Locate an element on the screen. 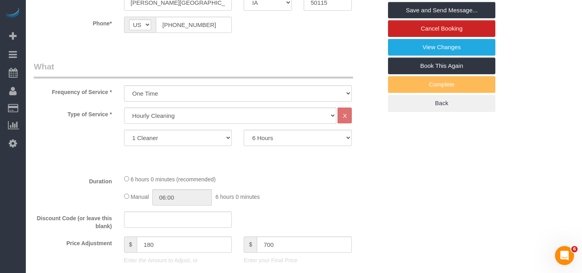 This screenshot has width=582, height=273. label: Price Adjustment is located at coordinates (73, 242).